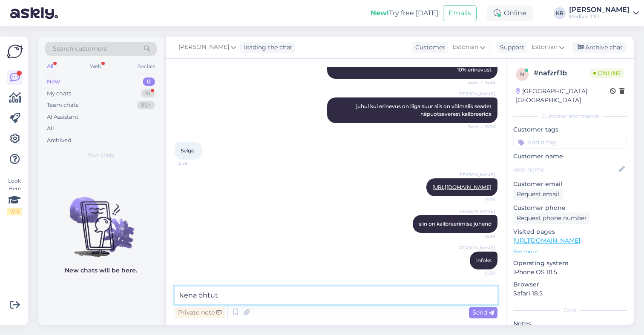 This screenshot has height=335, width=644. I want to click on div: Archive chat, so click(599, 47).